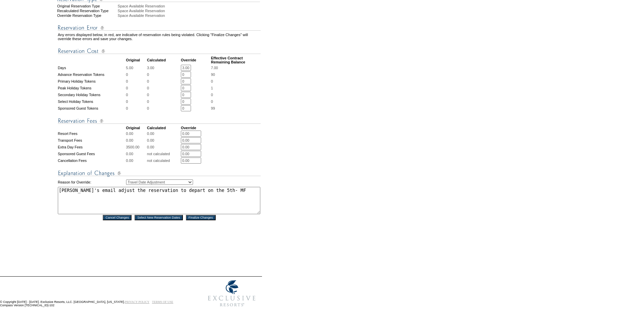  Describe the element at coordinates (159, 37) in the screenshot. I see `td: Any errors displayed below, in red, are indicative of reservation rules being violated. Clicking ...` at that location.